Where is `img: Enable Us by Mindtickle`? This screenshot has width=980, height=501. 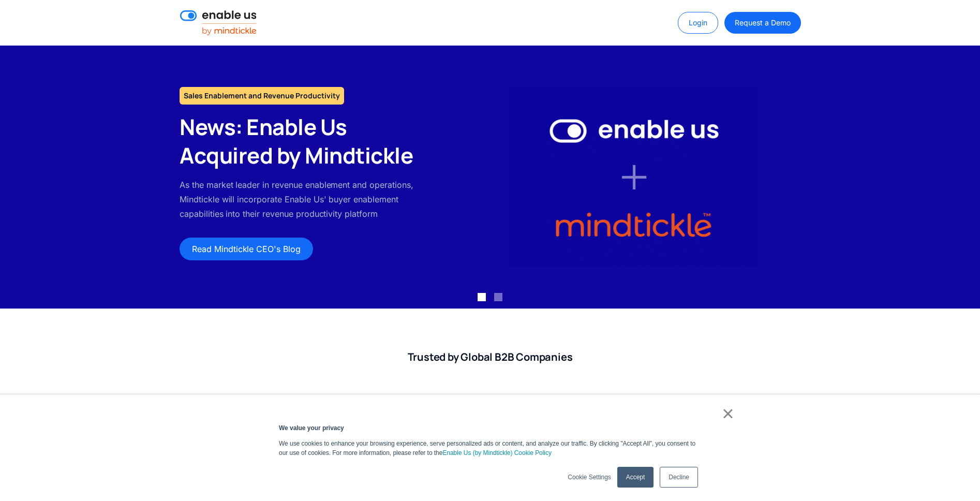 img: Enable Us by Mindtickle is located at coordinates (634, 177).